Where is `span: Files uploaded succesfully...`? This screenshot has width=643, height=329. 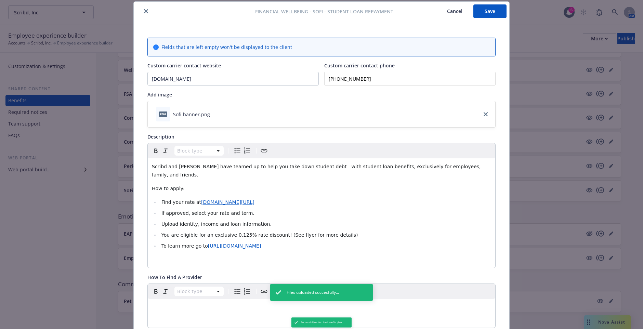 span: Files uploaded succesfully... is located at coordinates (313, 292).